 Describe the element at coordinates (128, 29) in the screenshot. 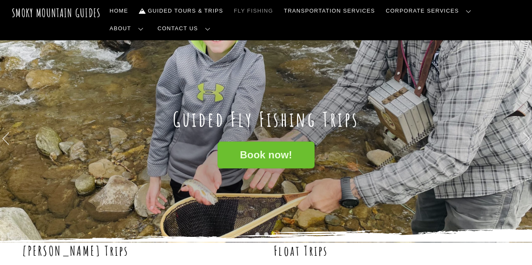

I see `a: About` at that location.